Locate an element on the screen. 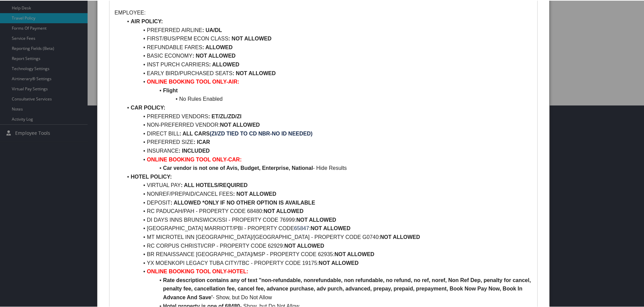 The image size is (644, 307). strong: ONLINE BOOKING TOOL ONLY-HOTEL: is located at coordinates (197, 271).